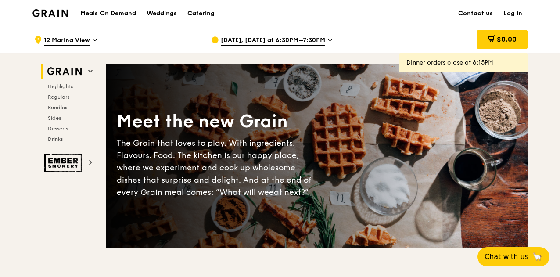 The height and width of the screenshot is (277, 560). I want to click on a: Catering, so click(201, 14).